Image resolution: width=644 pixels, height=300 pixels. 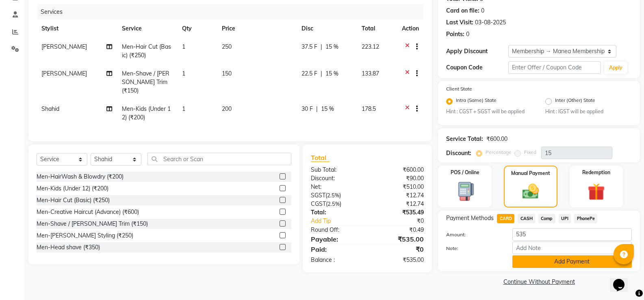 I want to click on label: Manual Payment, so click(x=531, y=174).